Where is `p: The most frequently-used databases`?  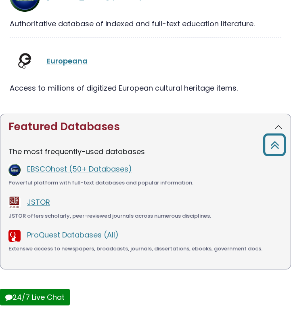 p: The most frequently-used databases is located at coordinates (145, 151).